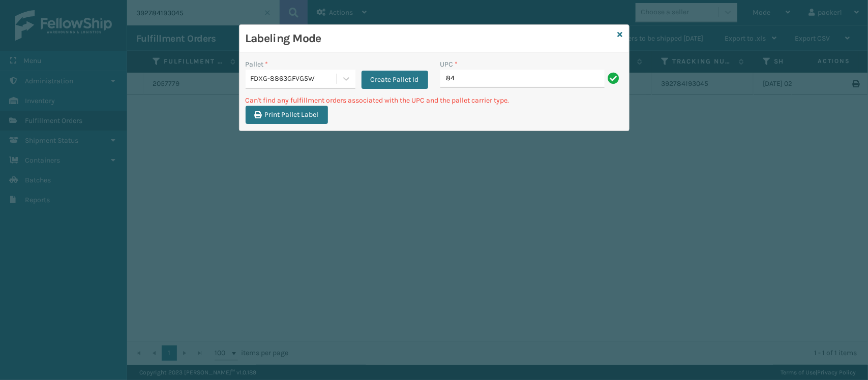 This screenshot has width=868, height=380. What do you see at coordinates (430, 38) in the screenshot?
I see `h3: Labeling Mode` at bounding box center [430, 38].